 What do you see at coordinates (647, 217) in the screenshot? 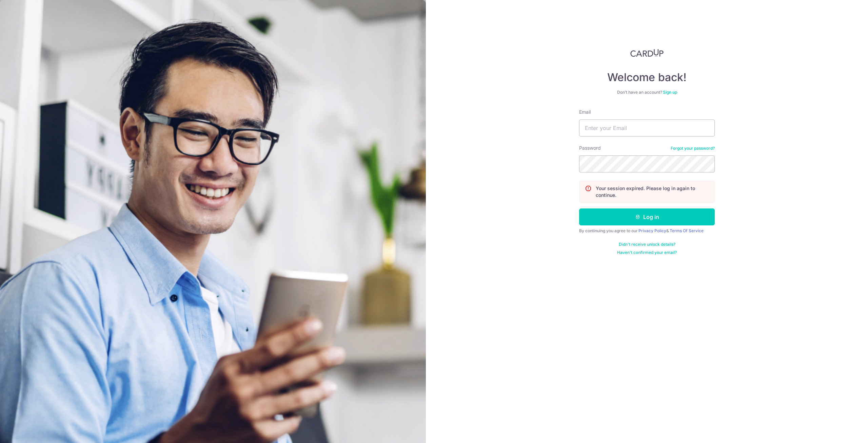
I see `button: Log in` at bounding box center [647, 217].